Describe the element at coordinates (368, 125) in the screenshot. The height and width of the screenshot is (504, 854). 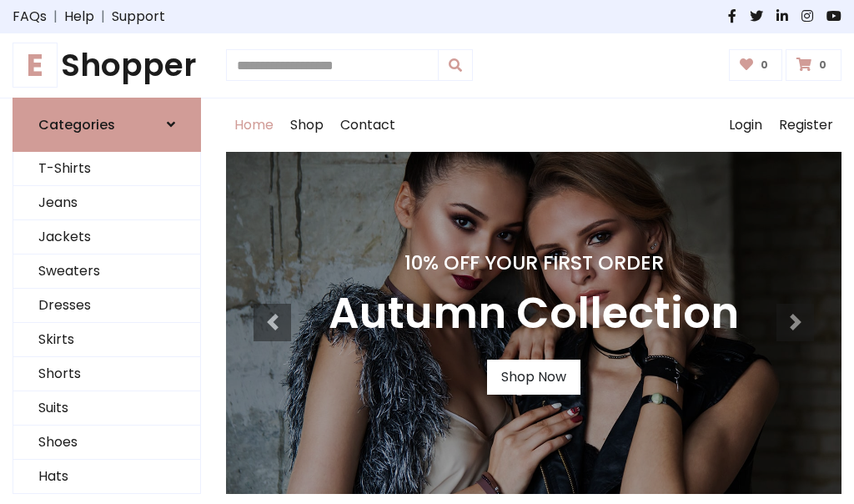
I see `a: Contact` at that location.